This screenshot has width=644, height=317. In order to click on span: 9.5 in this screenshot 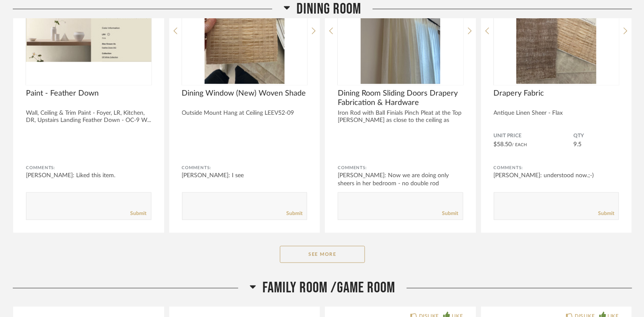, I will do `click(577, 144)`.